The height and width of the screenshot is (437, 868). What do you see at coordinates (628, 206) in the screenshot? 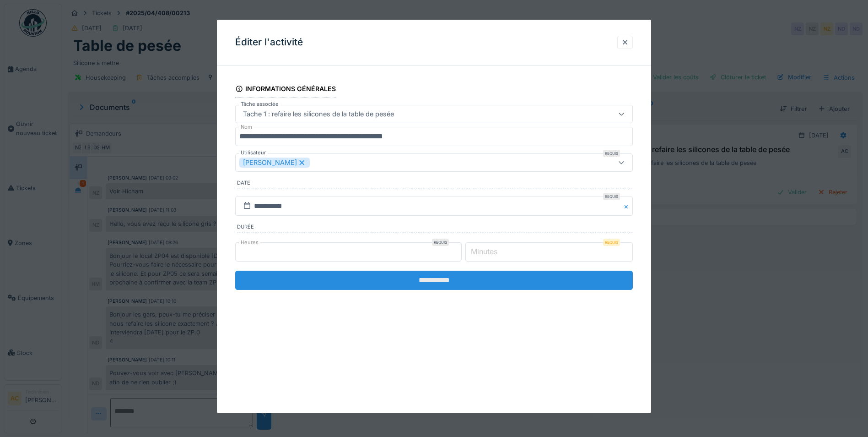
I see `button: Close` at bounding box center [628, 206].